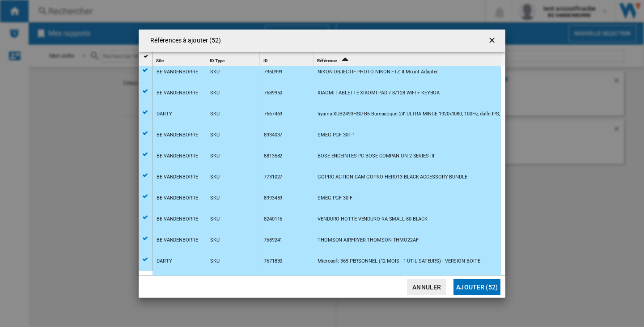 The width and height of the screenshot is (644, 327). I want to click on button: Ajouter (52), so click(476, 287).